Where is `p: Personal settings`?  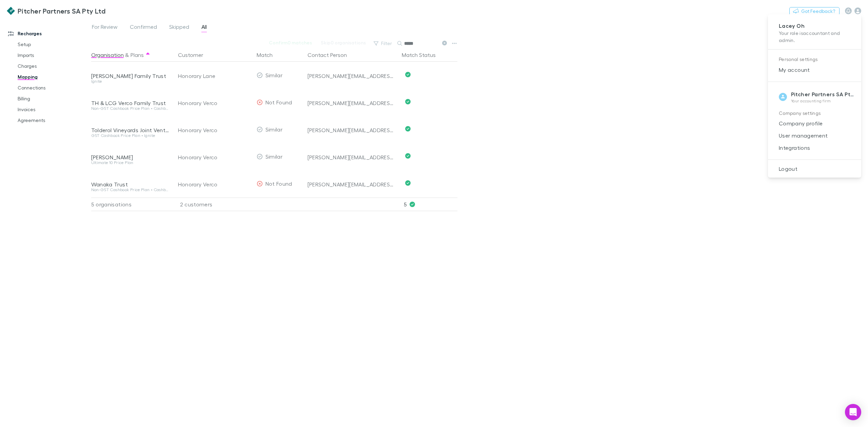
p: Personal settings is located at coordinates (814, 59).